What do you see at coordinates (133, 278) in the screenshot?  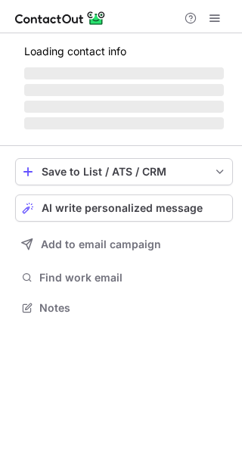 I see `span: Find work email` at bounding box center [133, 278].